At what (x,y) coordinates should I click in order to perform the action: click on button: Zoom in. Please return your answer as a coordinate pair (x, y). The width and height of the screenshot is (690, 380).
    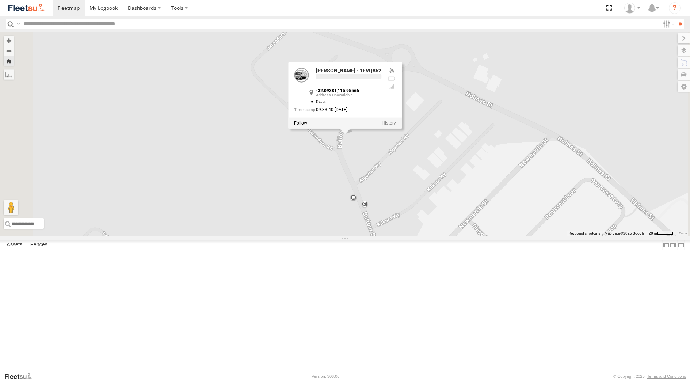
    Looking at the image, I should click on (9, 41).